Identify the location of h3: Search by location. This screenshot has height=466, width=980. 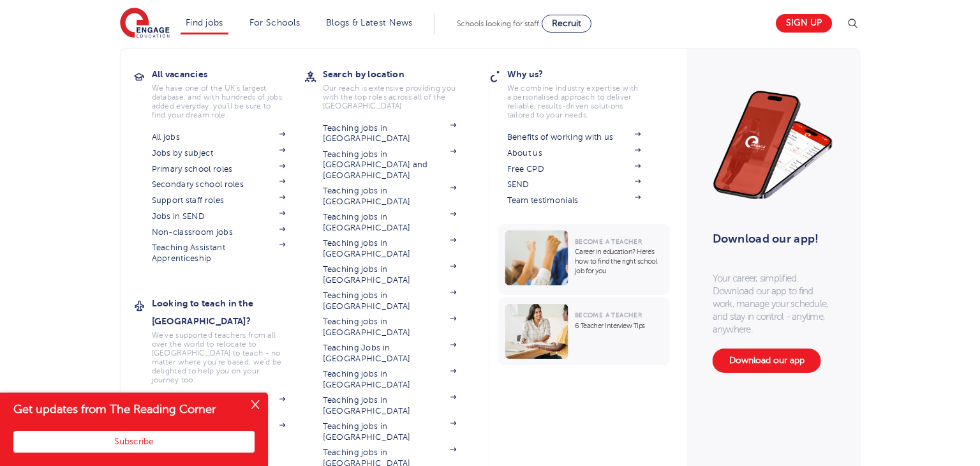
(399, 74).